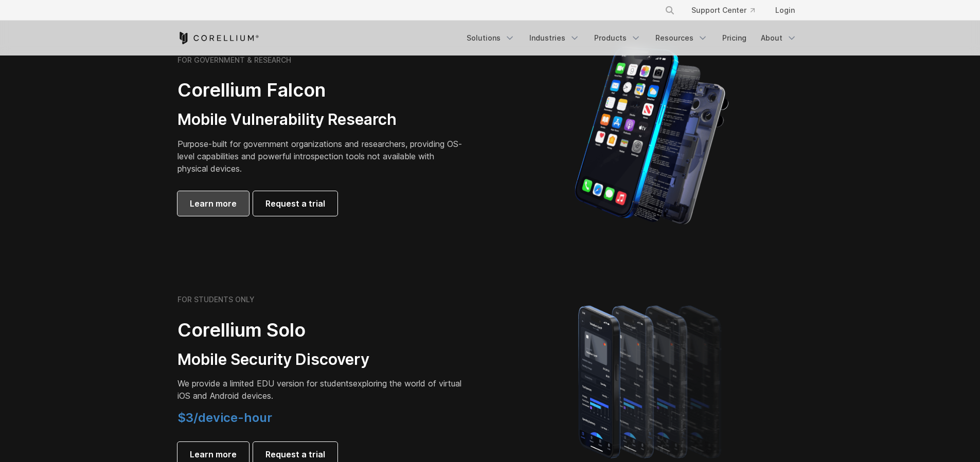  Describe the element at coordinates (296, 204) in the screenshot. I see `a: Request a trial` at that location.